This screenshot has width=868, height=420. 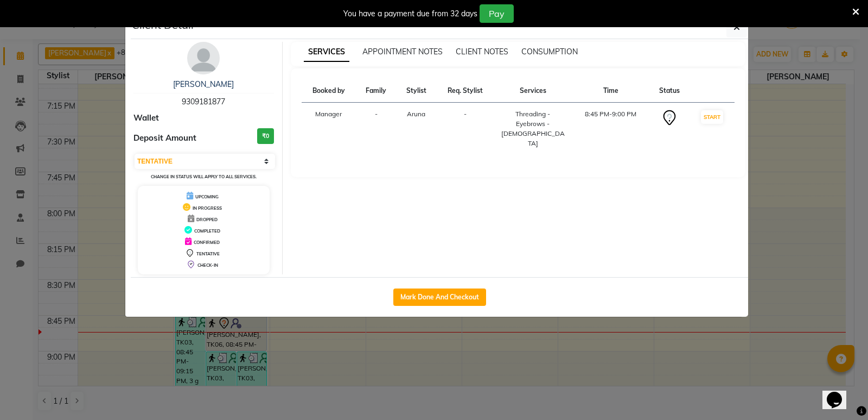 I want to click on span: 9309181877, so click(x=203, y=101).